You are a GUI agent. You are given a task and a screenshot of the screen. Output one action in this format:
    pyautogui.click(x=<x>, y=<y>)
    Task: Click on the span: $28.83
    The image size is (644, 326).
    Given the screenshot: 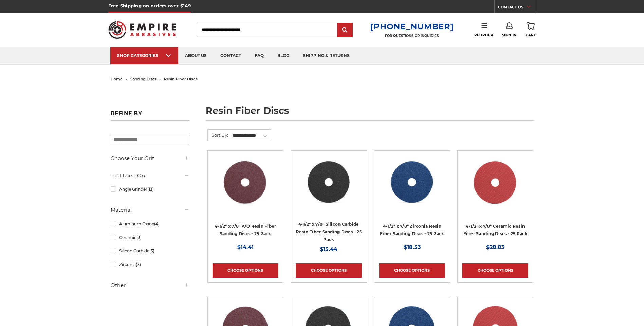 What is the action you would take?
    pyautogui.click(x=495, y=247)
    